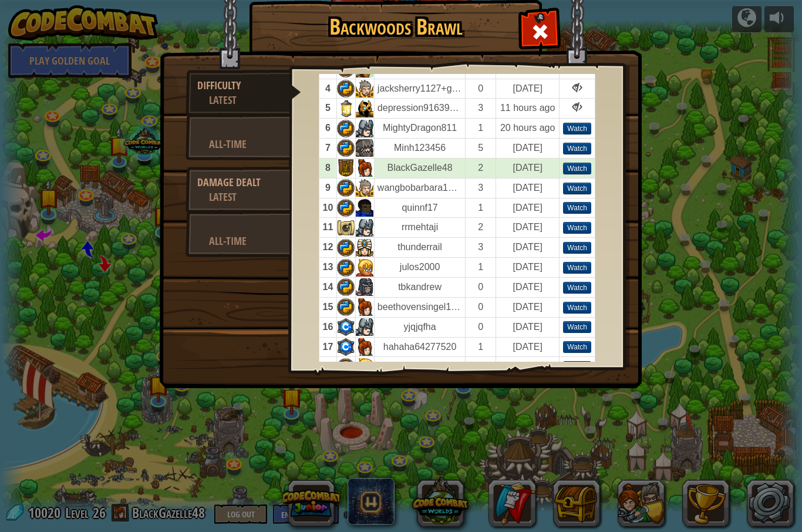  I want to click on td: depression91639282, so click(419, 108).